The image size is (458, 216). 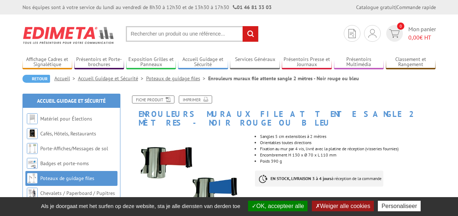 What do you see at coordinates (414, 37) in the screenshot?
I see `span: 0,00` at bounding box center [414, 37].